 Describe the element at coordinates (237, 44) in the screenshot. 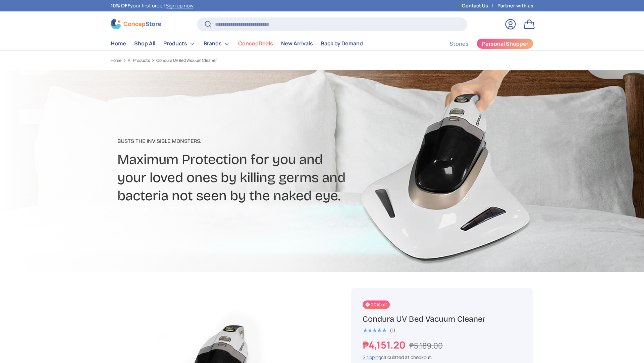

I see `nav: Primary` at that location.